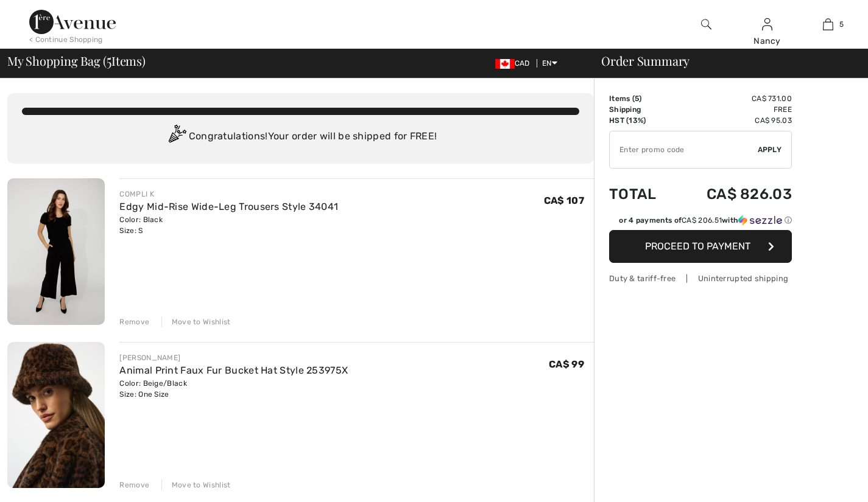 The height and width of the screenshot is (502, 868). Describe the element at coordinates (700, 278) in the screenshot. I see `div: Duty & tariff-free | Uninterrupted shipping` at that location.